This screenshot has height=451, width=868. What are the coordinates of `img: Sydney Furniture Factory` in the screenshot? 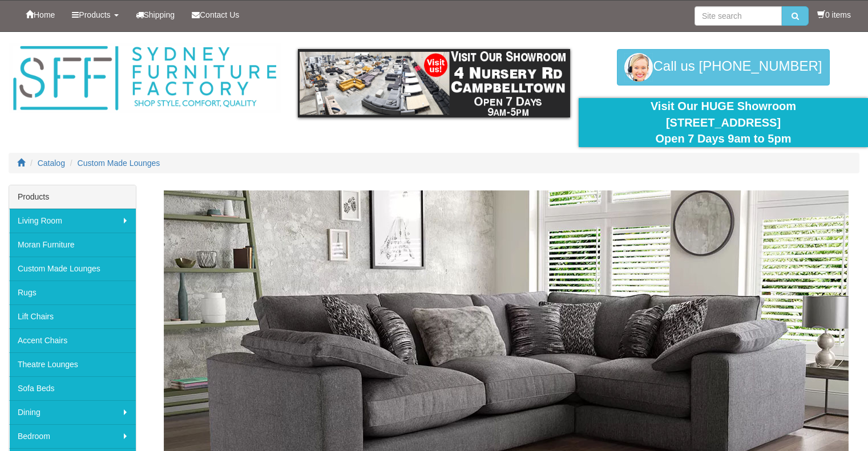 It's located at (144, 78).